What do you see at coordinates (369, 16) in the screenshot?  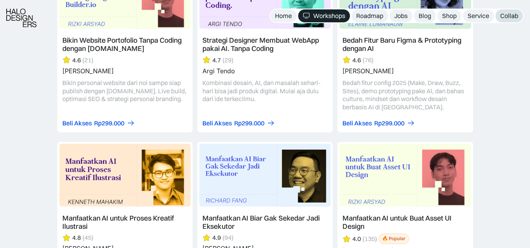 I see `div: Roadmap` at bounding box center [369, 16].